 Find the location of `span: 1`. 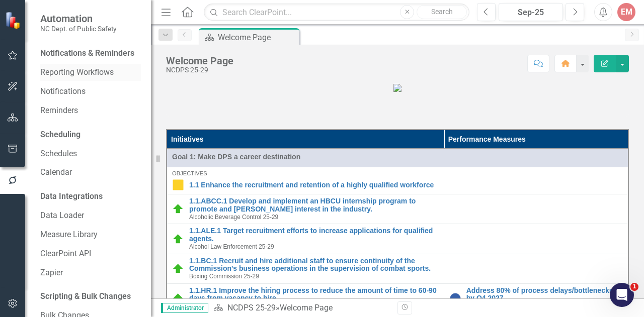

span: 1 is located at coordinates (634, 287).